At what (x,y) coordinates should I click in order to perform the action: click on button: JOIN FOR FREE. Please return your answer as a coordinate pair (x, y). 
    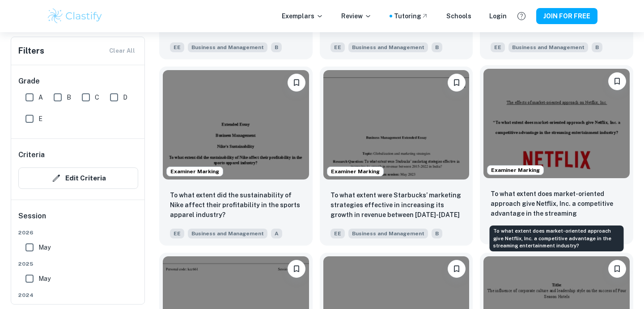
    Looking at the image, I should click on (567, 16).